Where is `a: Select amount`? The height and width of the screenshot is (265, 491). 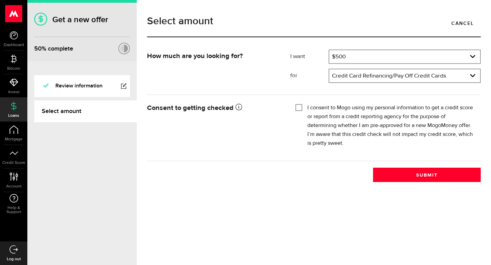 a: Select amount is located at coordinates (85, 111).